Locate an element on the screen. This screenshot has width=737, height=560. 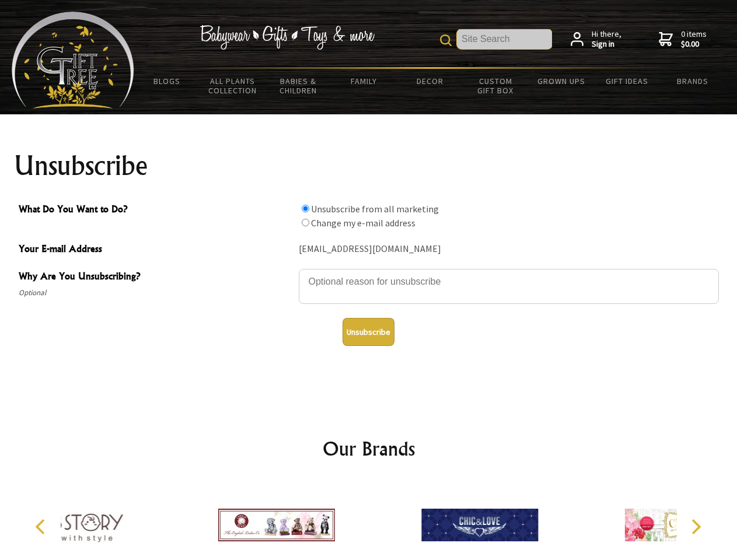
span: Why Are You Unsubscribing? is located at coordinates (156, 277).